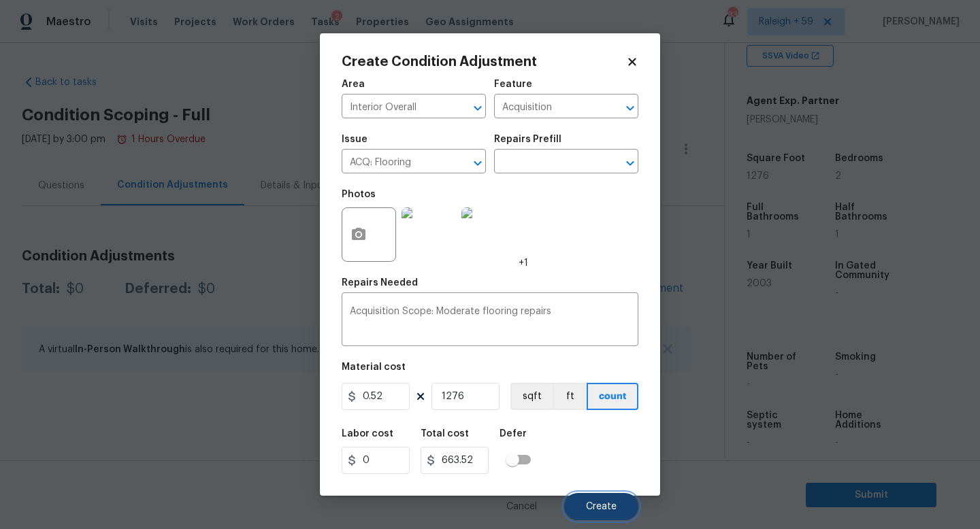 The image size is (980, 529). What do you see at coordinates (355, 139) in the screenshot?
I see `h5: Issue` at bounding box center [355, 139].